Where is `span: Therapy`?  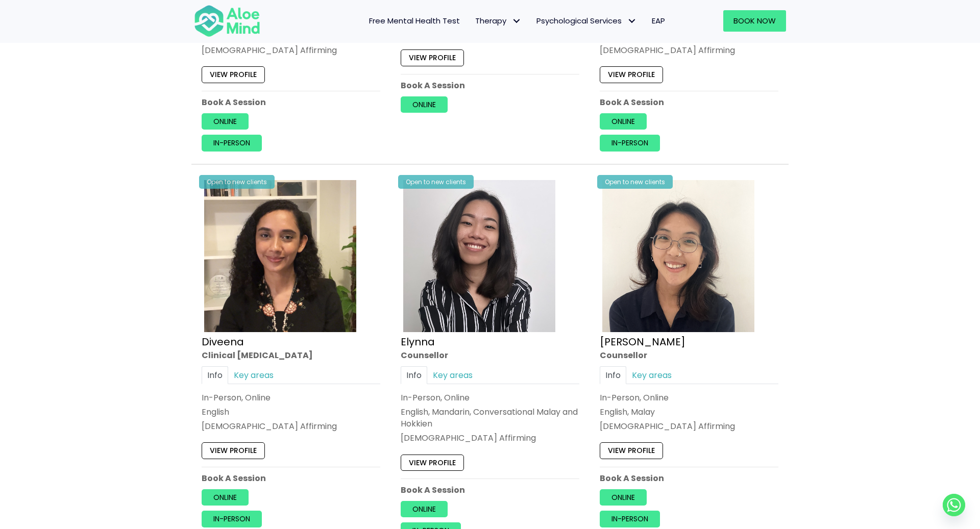
span: Therapy is located at coordinates (498, 21).